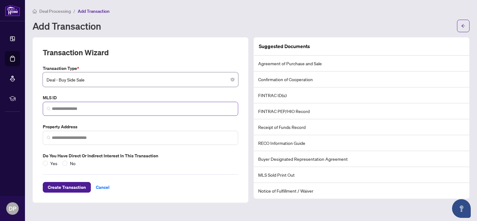  Describe the element at coordinates (362, 79) in the screenshot. I see `li: Confirmation of Cooperation` at that location.